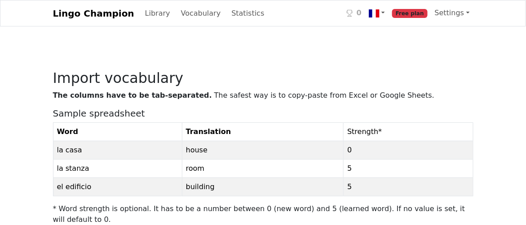 This screenshot has height=225, width=526. What do you see at coordinates (408, 150) in the screenshot?
I see `td: 0` at bounding box center [408, 150].